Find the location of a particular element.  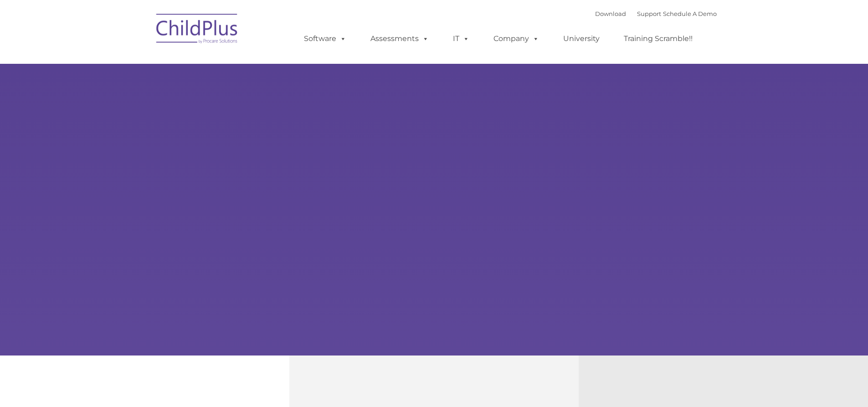

a: Support is located at coordinates (649, 14).